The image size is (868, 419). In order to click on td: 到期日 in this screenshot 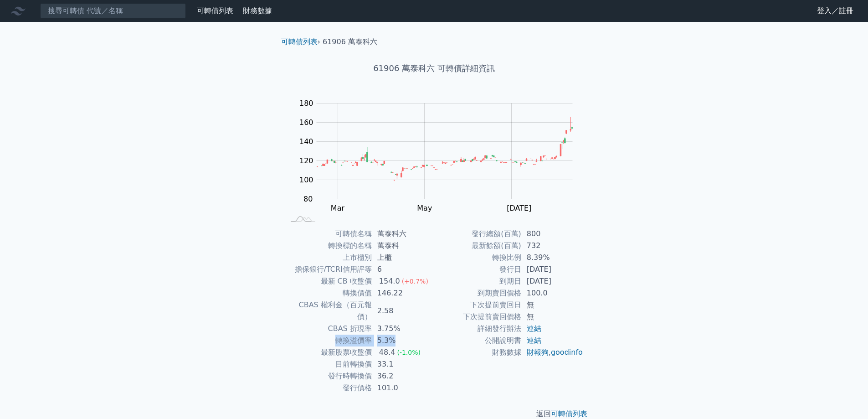, I will do `click(478, 282)`.